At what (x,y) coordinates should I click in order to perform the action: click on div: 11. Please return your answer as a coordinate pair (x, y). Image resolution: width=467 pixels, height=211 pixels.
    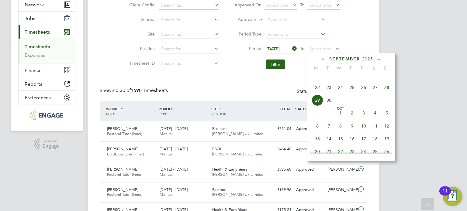
    Looking at the image, I should click on (445, 195).